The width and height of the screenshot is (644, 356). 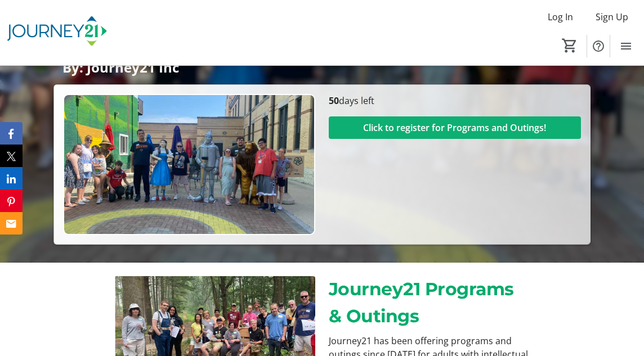 What do you see at coordinates (429, 303) in the screenshot?
I see `p: Journey21 Programs & Outings` at bounding box center [429, 303].